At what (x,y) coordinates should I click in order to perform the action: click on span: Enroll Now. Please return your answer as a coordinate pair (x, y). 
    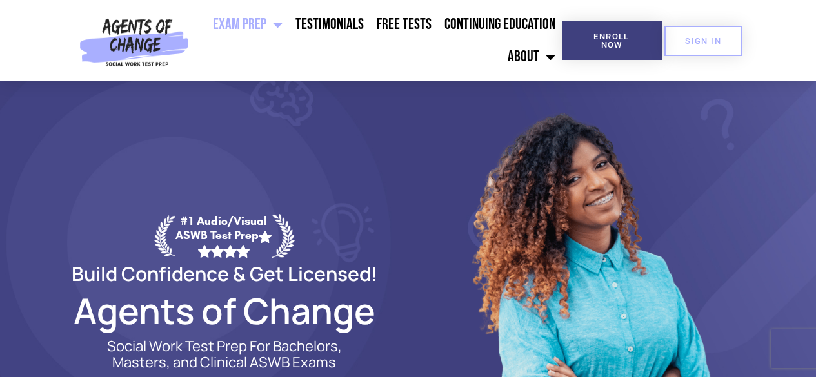
    Looking at the image, I should click on (611, 41).